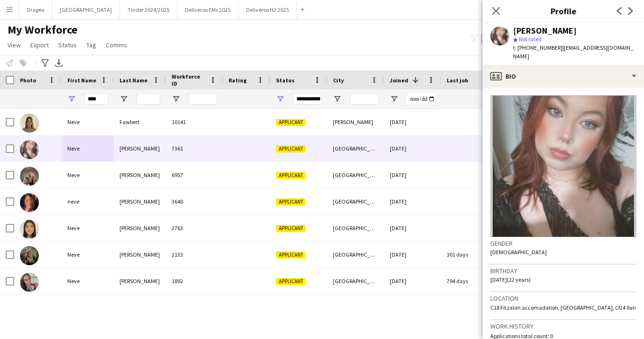  Describe the element at coordinates (339, 80) in the screenshot. I see `span: City` at that location.